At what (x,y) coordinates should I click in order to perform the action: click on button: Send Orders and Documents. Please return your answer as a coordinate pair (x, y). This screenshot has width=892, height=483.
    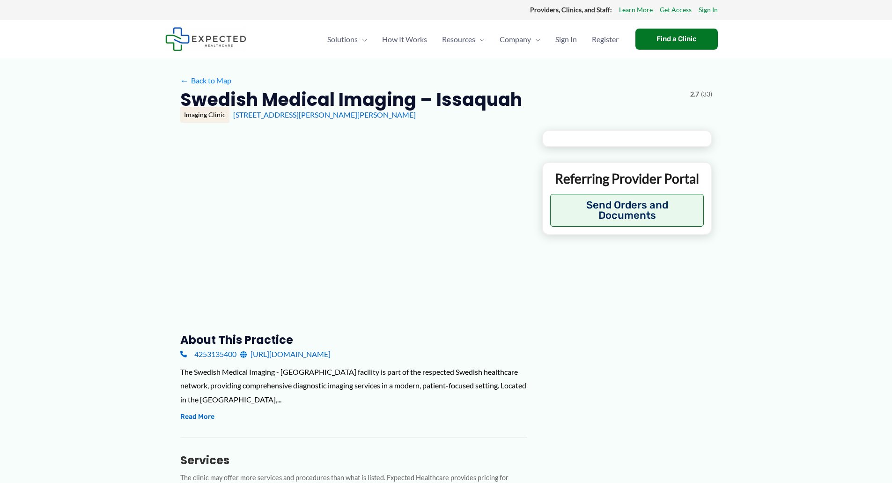
    Looking at the image, I should click on (627, 210).